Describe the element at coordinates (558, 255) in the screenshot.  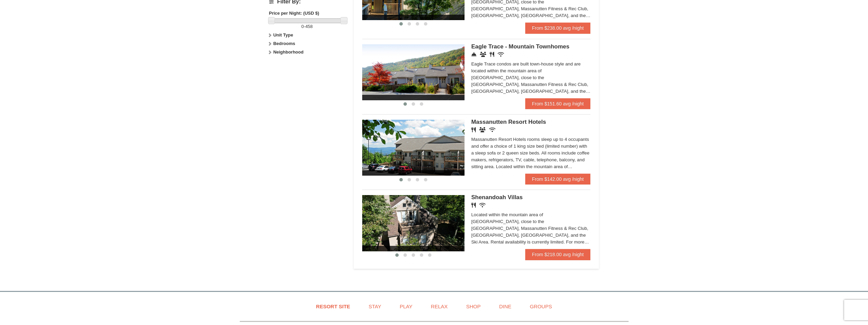
I see `a: From $218.00 avg /night` at that location.